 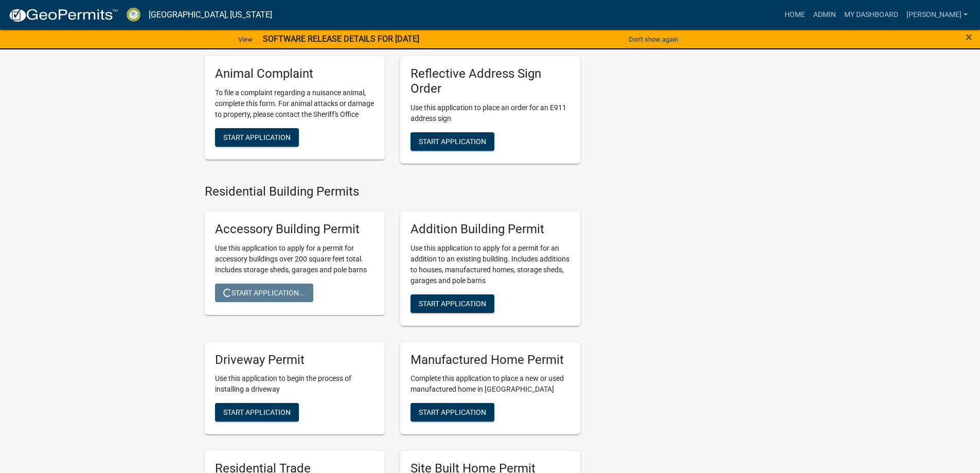 What do you see at coordinates (245, 39) in the screenshot?
I see `a: View` at bounding box center [245, 39].